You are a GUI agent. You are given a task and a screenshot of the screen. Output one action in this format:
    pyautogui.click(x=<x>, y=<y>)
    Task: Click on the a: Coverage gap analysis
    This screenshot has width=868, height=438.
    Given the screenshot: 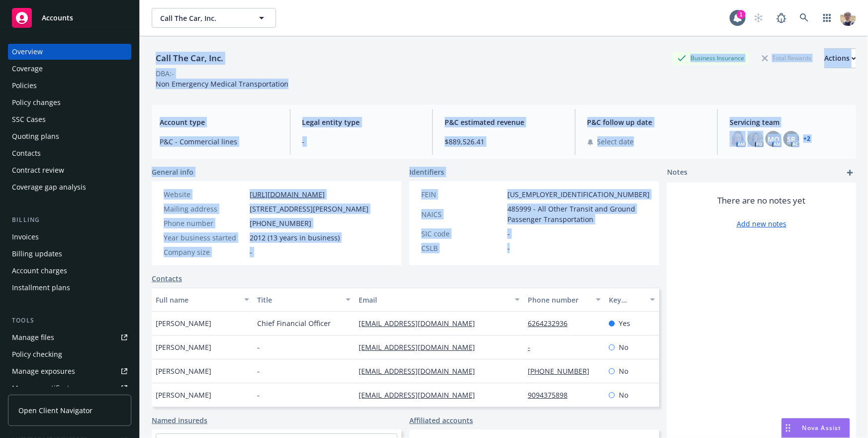 What is the action you would take?
    pyautogui.click(x=70, y=187)
    